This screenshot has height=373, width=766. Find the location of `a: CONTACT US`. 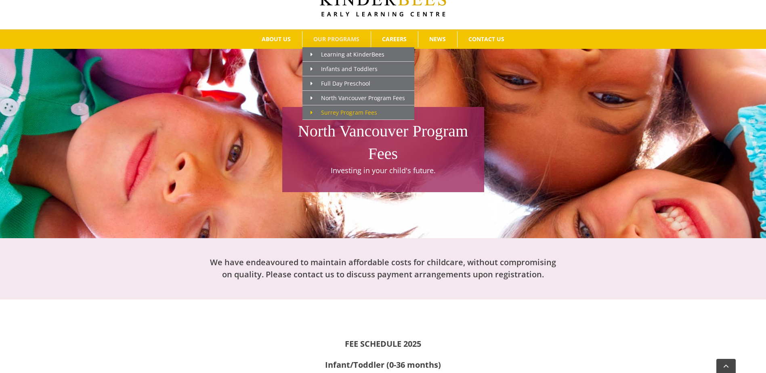

a: CONTACT US is located at coordinates (486, 39).